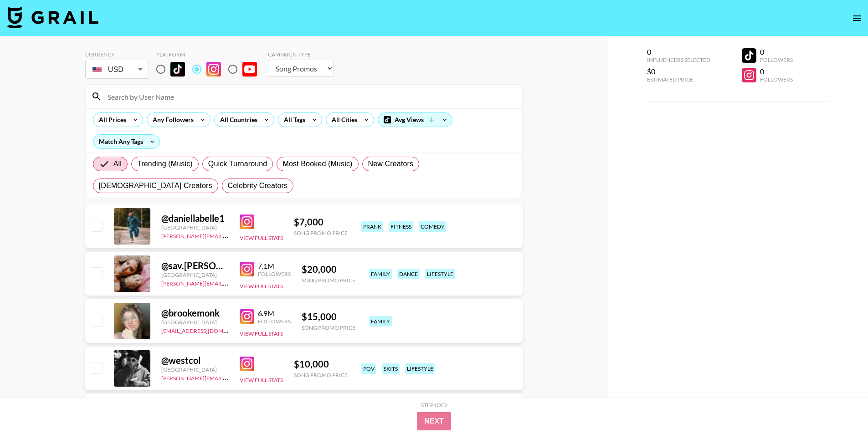 The height and width of the screenshot is (434, 868). What do you see at coordinates (195, 313) in the screenshot?
I see `div: @ brookemonk` at bounding box center [195, 313].